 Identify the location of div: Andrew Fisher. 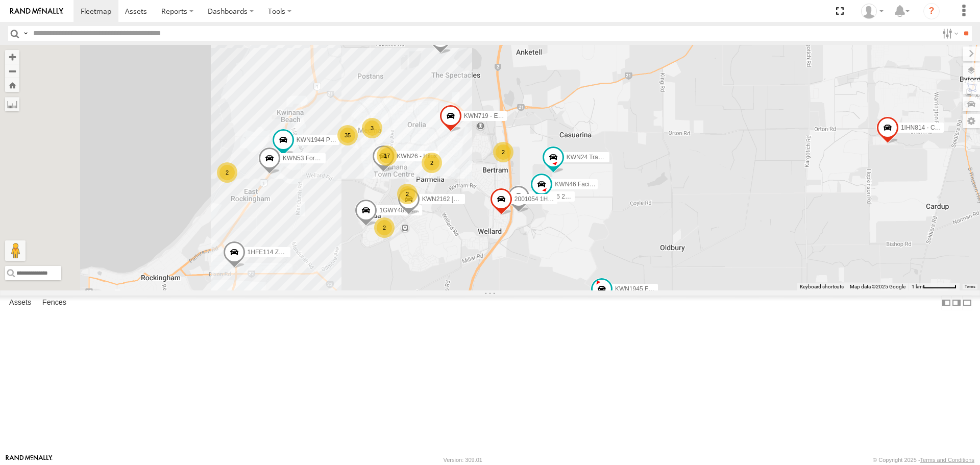
(872, 11).